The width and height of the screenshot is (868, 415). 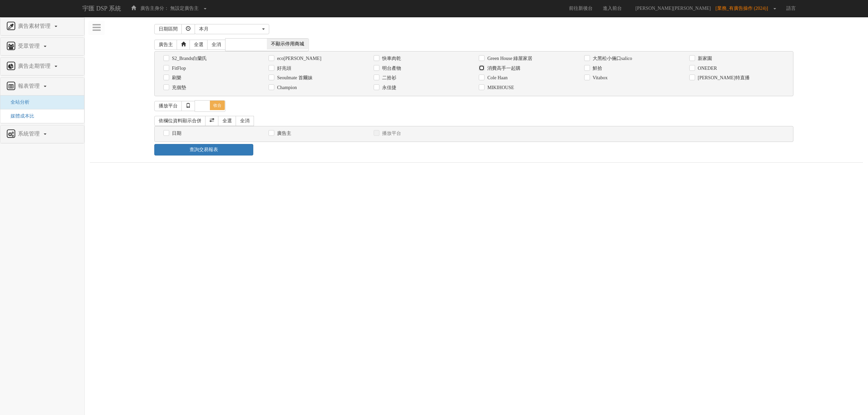 What do you see at coordinates (499, 88) in the screenshot?
I see `label: MIKIHOUSE` at bounding box center [499, 88].